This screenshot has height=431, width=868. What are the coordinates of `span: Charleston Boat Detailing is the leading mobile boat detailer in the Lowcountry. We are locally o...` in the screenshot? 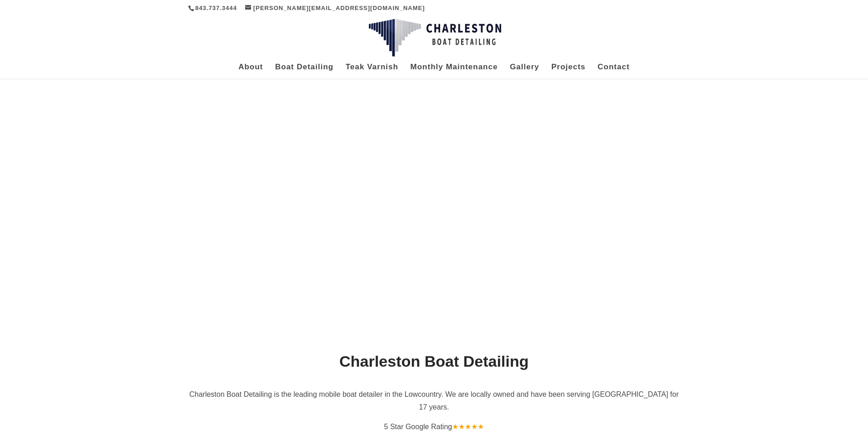 It's located at (434, 400).